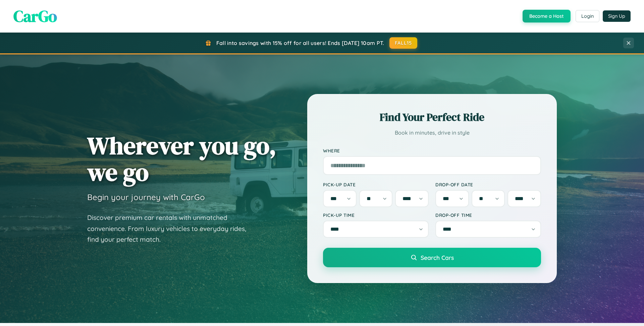  I want to click on h2: Find Your Perfect Ride, so click(432, 117).